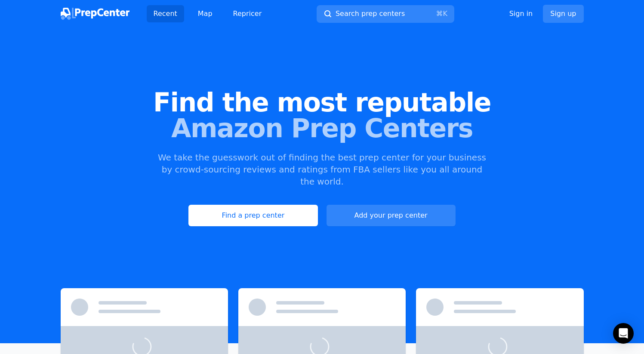 Image resolution: width=644 pixels, height=354 pixels. Describe the element at coordinates (322, 170) in the screenshot. I see `p: We take the guesswork out of finding the best prep center for your business by crowd-sourcing rev...` at that location.